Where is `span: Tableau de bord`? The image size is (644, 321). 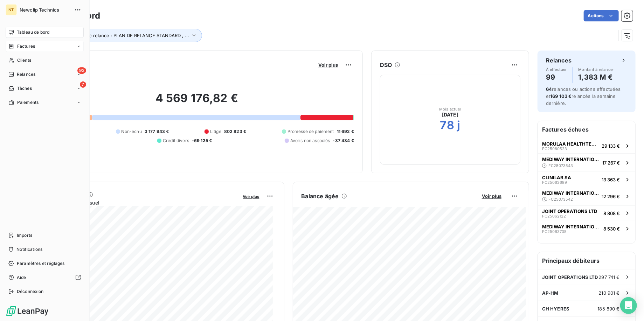 span: Tableau de bord is located at coordinates (33, 32).